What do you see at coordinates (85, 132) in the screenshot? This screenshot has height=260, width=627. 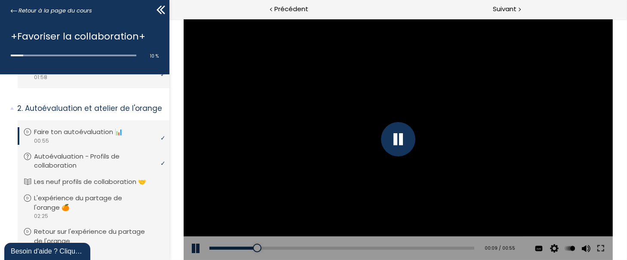 I see `p: Faire ton autoévaluation 📊` at bounding box center [85, 132].